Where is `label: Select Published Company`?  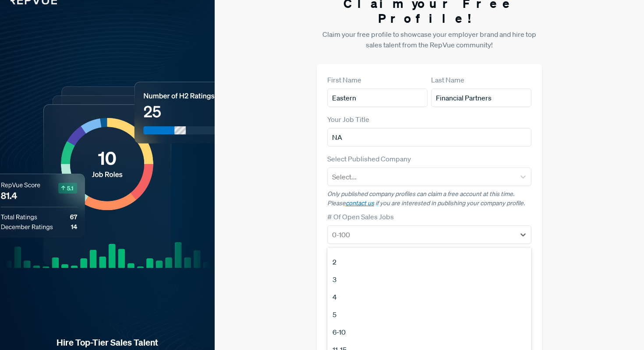
label: Select Published Company is located at coordinates (369, 159).